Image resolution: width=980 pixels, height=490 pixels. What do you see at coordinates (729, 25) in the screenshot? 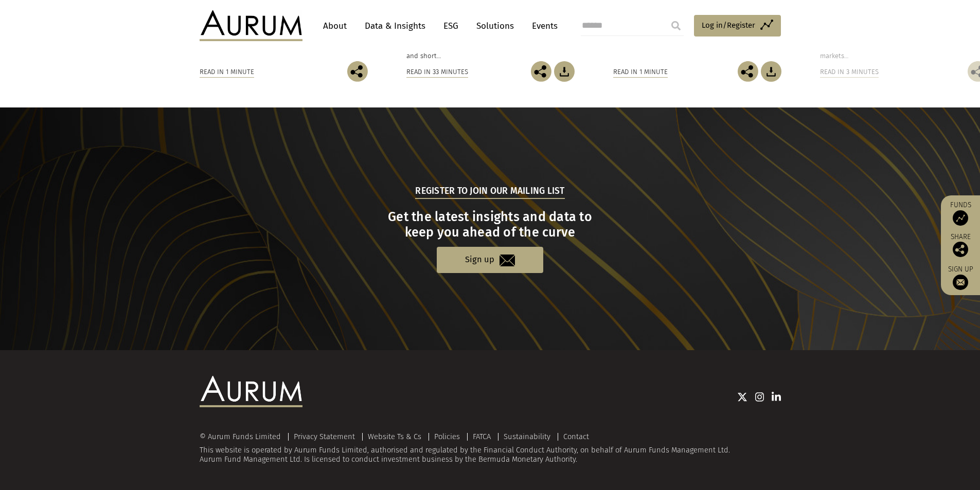
I see `span: Log in/Register` at bounding box center [729, 25].